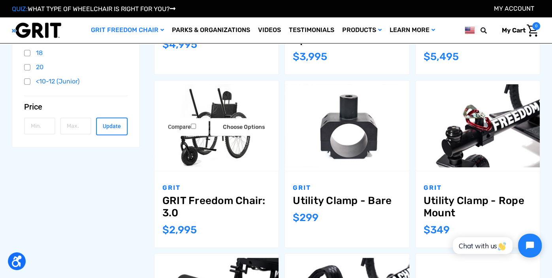  What do you see at coordinates (518, 30) in the screenshot?
I see `a: Cart with 0 items` at bounding box center [518, 30].